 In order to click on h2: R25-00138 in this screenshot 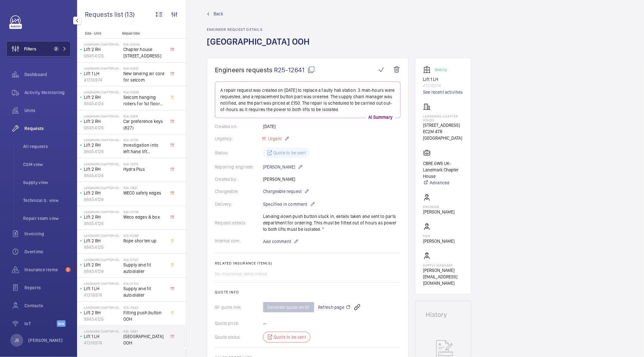, I will do `click(144, 212)`.